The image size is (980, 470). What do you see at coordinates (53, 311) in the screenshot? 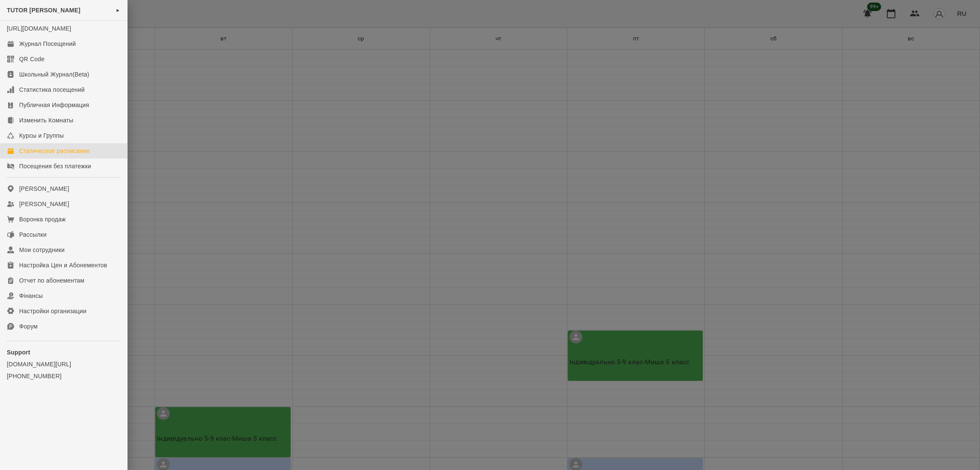
I see `div: Настройки организации` at bounding box center [53, 311].